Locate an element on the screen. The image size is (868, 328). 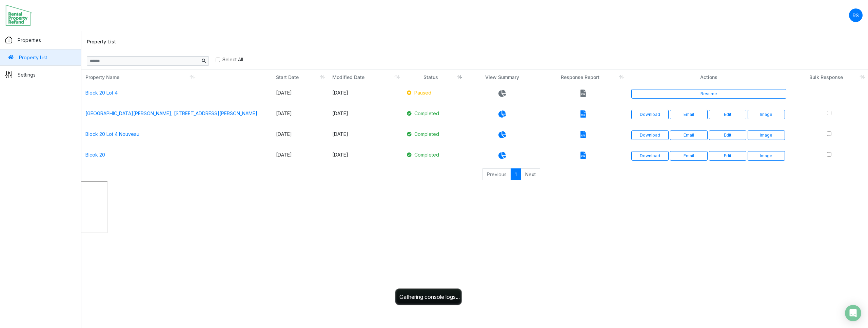
a: 1 is located at coordinates (515, 175).